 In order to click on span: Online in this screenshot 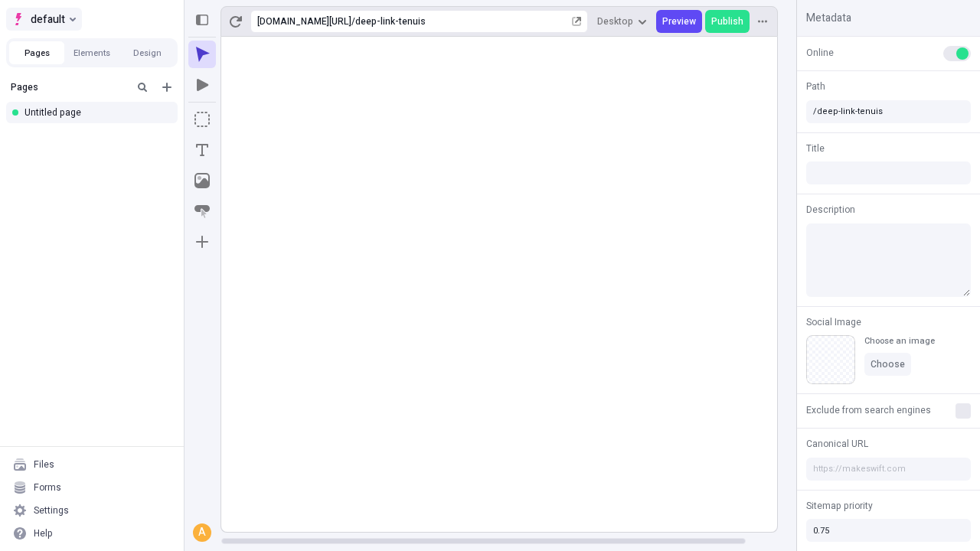, I will do `click(820, 53)`.